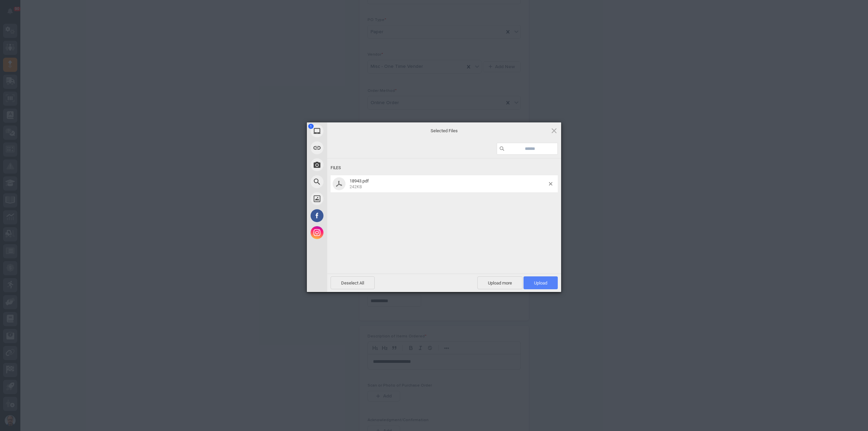 This screenshot has height=431, width=868. What do you see at coordinates (444, 130) in the screenshot?
I see `span: Selected Files` at bounding box center [444, 130].